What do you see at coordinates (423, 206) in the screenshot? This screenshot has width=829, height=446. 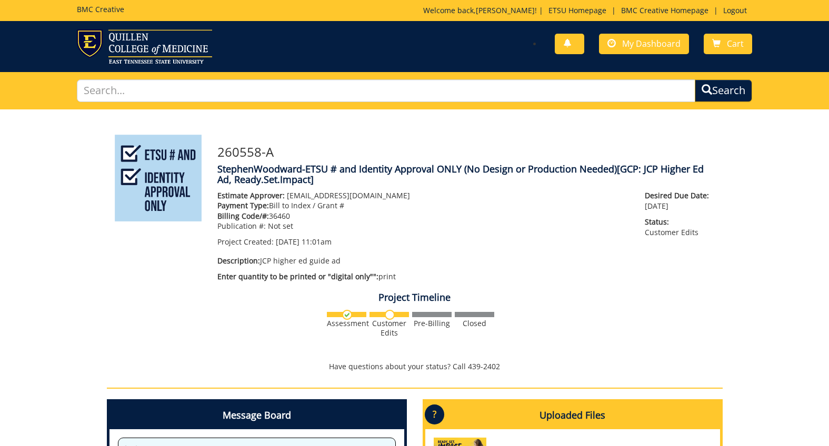 I see `p: Bill to Index / Grant #` at bounding box center [423, 206].